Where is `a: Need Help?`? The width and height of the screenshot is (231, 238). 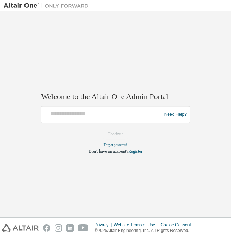
a: Need Help? is located at coordinates (176, 115).